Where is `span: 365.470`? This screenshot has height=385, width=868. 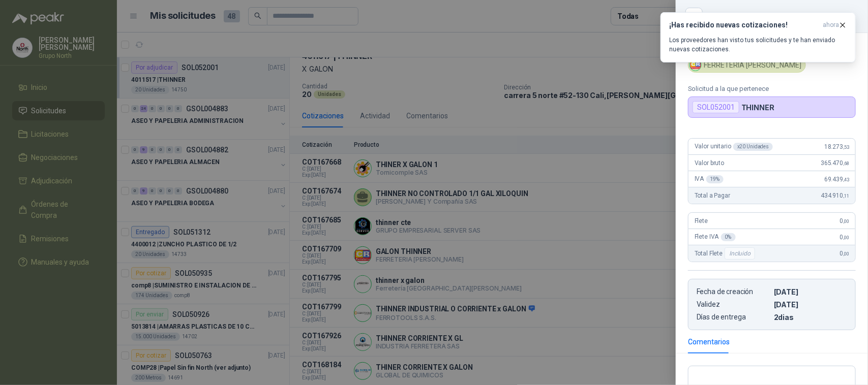 span: 365.470 is located at coordinates (835, 163).